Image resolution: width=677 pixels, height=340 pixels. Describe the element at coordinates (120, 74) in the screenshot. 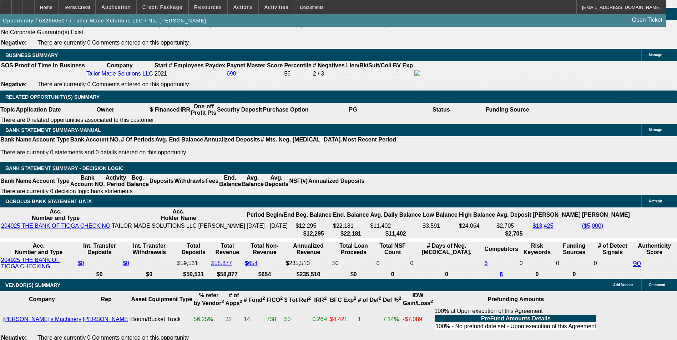

I see `a: Tailor Made Solutions LLC` at that location.